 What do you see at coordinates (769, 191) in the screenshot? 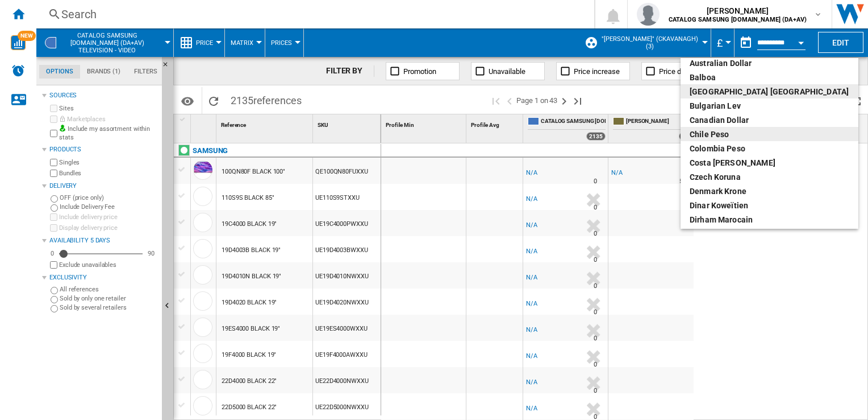
I see `div: Denmark Krone` at bounding box center [769, 191].